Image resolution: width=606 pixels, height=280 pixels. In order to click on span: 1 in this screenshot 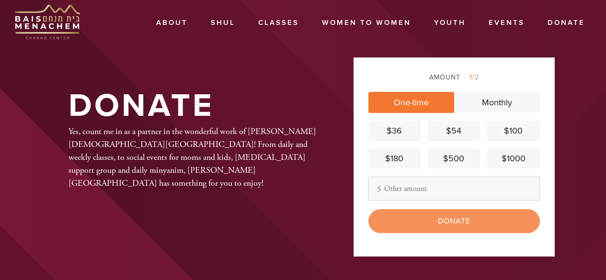, I will do `click(471, 77)`.